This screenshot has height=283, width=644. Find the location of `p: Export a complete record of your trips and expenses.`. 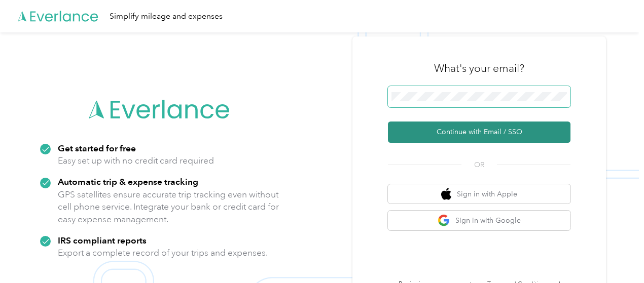

p: Export a complete record of your trips and expenses. is located at coordinates (163, 253).